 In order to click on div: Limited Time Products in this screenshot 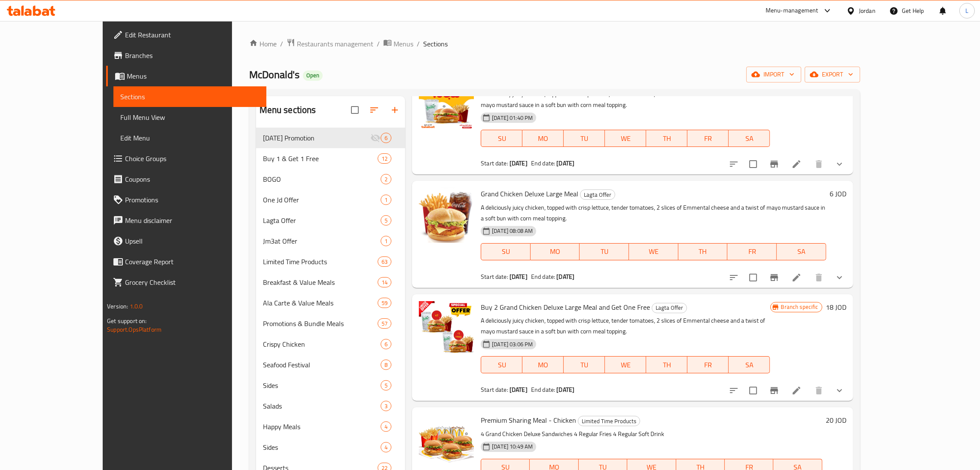, I will do `click(609, 421)`.